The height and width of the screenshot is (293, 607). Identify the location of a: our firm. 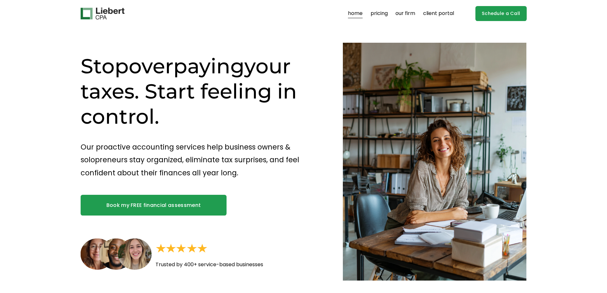
(405, 14).